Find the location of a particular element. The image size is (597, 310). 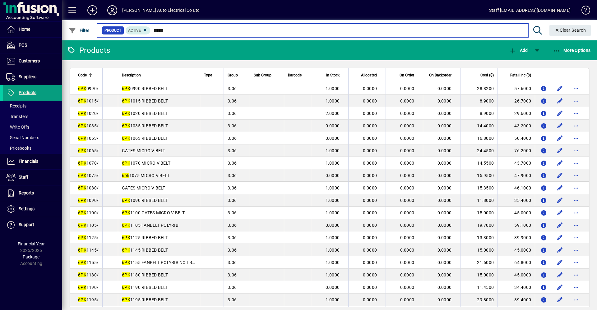

div: Products is located at coordinates (88, 50).